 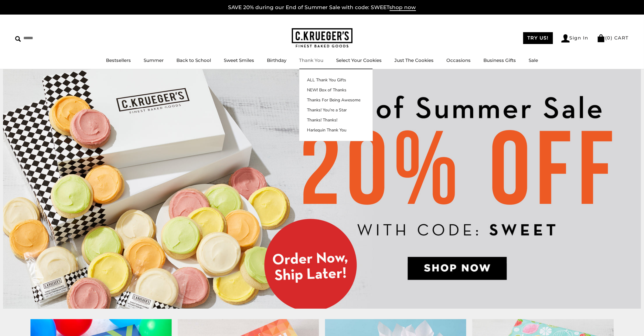 What do you see at coordinates (311, 60) in the screenshot?
I see `a: Thank You` at bounding box center [311, 60].